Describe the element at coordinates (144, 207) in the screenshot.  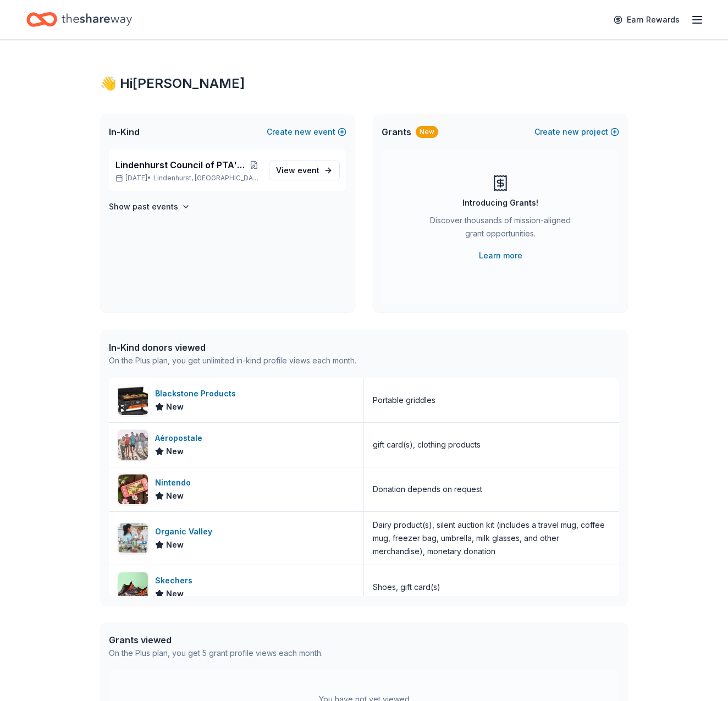
I see `h4: Show past events` at that location.